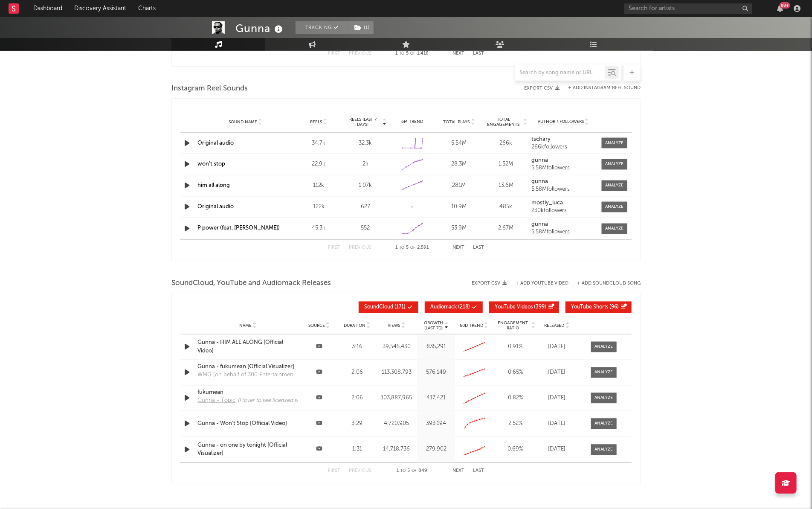 Image resolution: width=812 pixels, height=509 pixels. I want to click on div: 0.91 %, so click(515, 347).